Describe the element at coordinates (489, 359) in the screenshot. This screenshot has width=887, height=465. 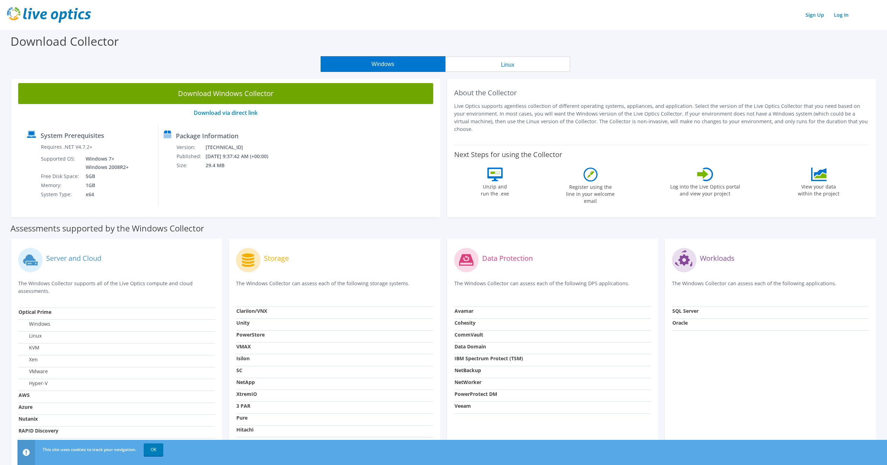
I see `strong: IBM Spectrum Protect (TSM)` at that location.